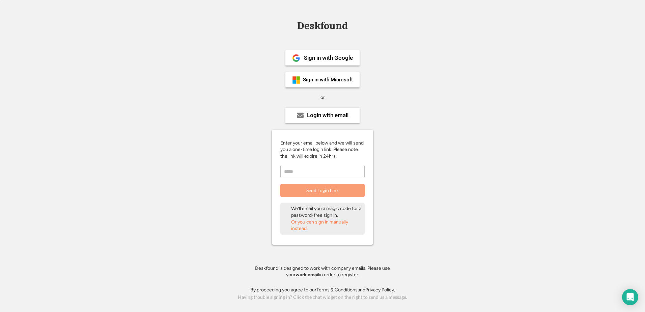 This screenshot has width=645, height=312. I want to click on div: or, so click(322, 97).